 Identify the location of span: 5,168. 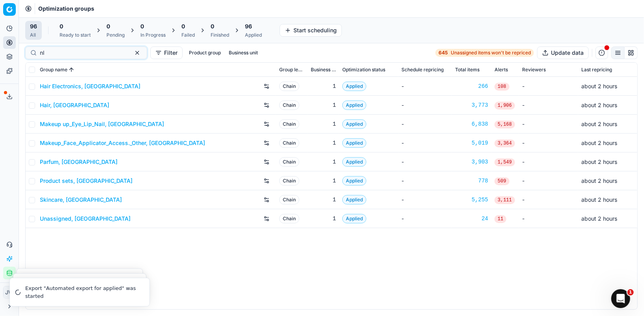
(505, 125).